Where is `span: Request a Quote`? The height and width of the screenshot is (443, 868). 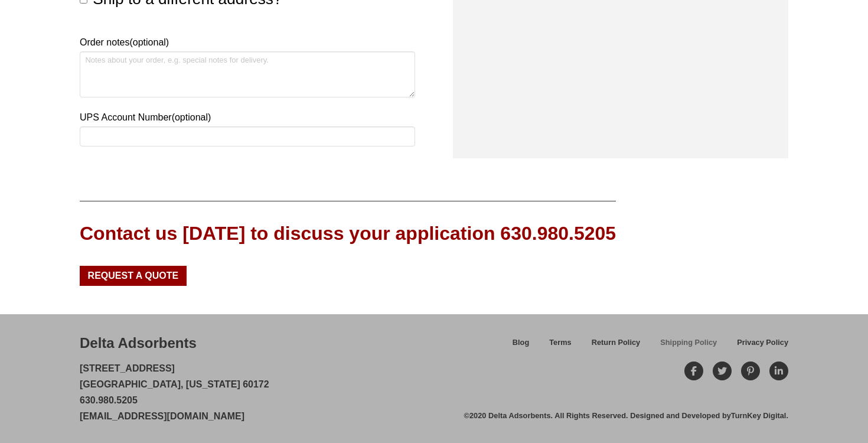 span: Request a Quote is located at coordinates (133, 276).